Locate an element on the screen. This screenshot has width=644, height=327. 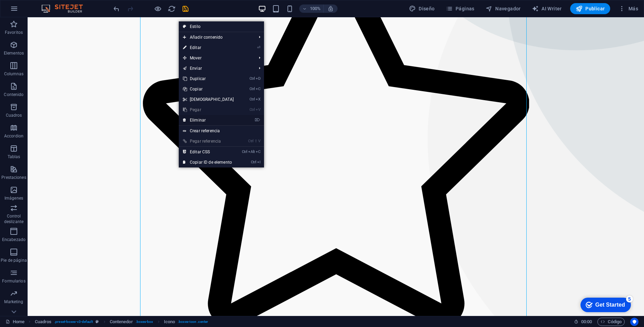
a: CtrlICopiar ID de elemento is located at coordinates (208, 162).